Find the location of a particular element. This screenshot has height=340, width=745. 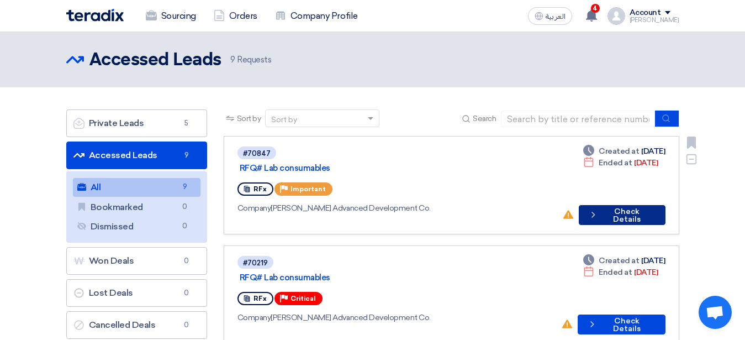

div: Sort by is located at coordinates (284, 119).